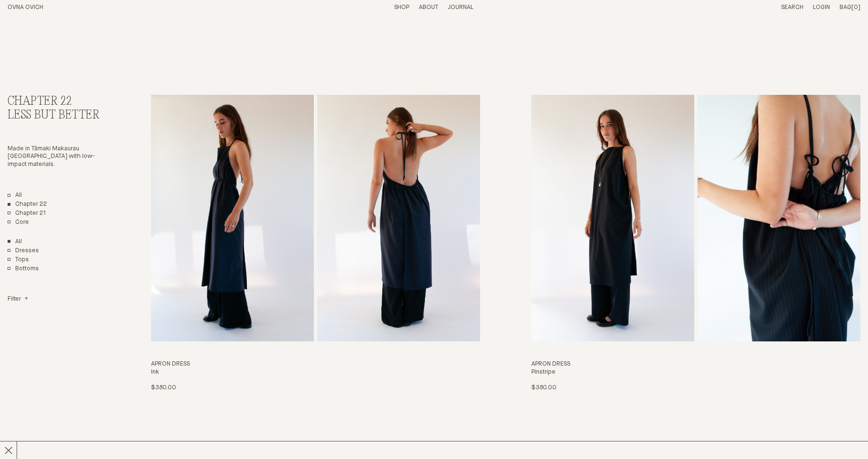  I want to click on a: Core, so click(18, 223).